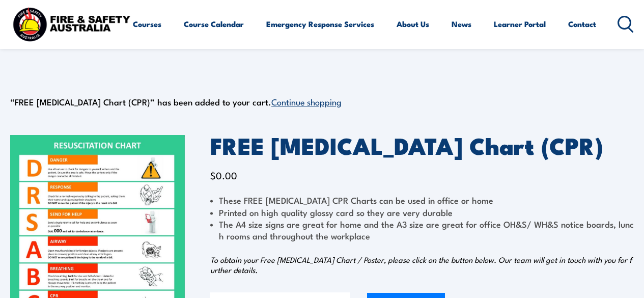 This screenshot has height=298, width=644. I want to click on li: The A4 size signs are great for home and the A3 size are great for office OH&S/ WH&S notice board..., so click(422, 230).